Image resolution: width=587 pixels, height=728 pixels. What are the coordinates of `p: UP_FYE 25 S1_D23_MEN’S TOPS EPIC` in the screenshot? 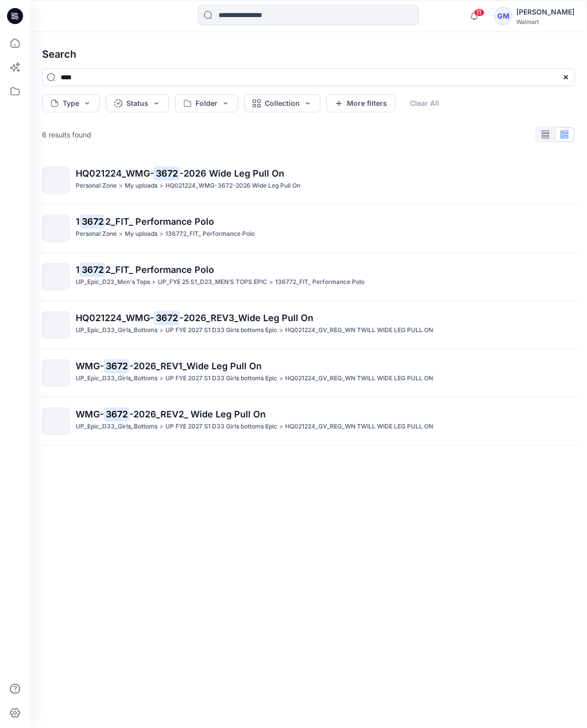 It's located at (212, 282).